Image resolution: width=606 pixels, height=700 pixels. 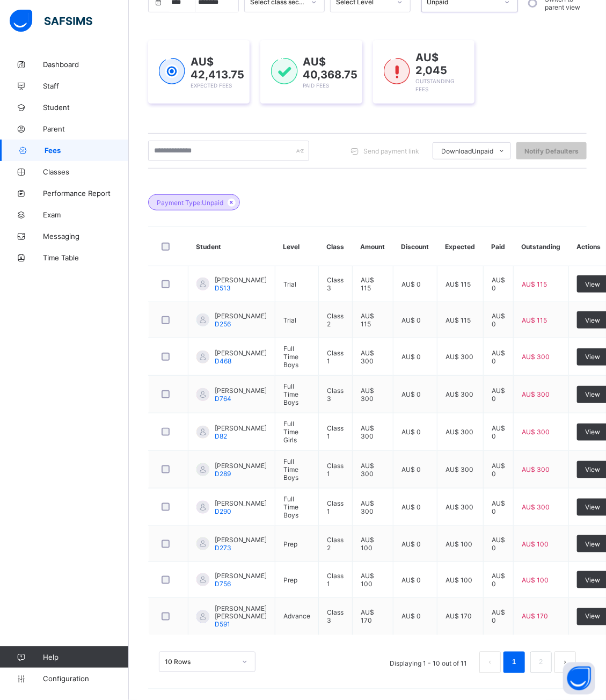 What do you see at coordinates (223, 474) in the screenshot?
I see `span: D289` at bounding box center [223, 474].